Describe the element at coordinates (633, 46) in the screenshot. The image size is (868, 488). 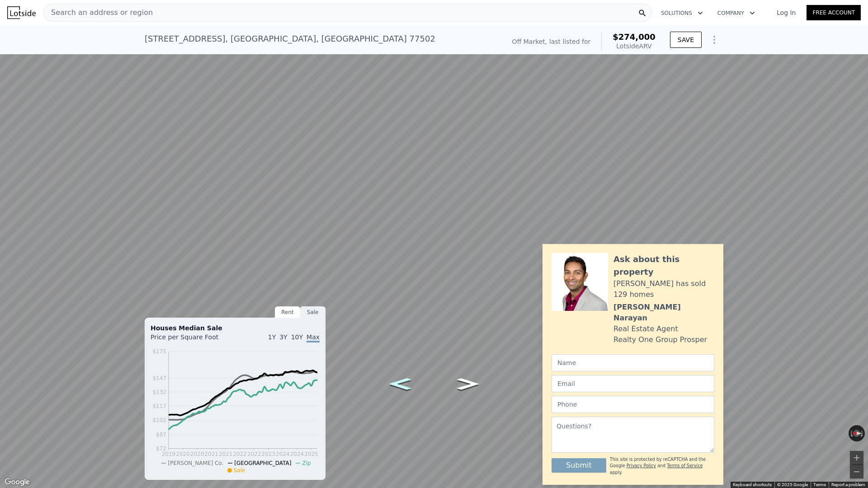
I see `div: Lotside ARV` at that location.